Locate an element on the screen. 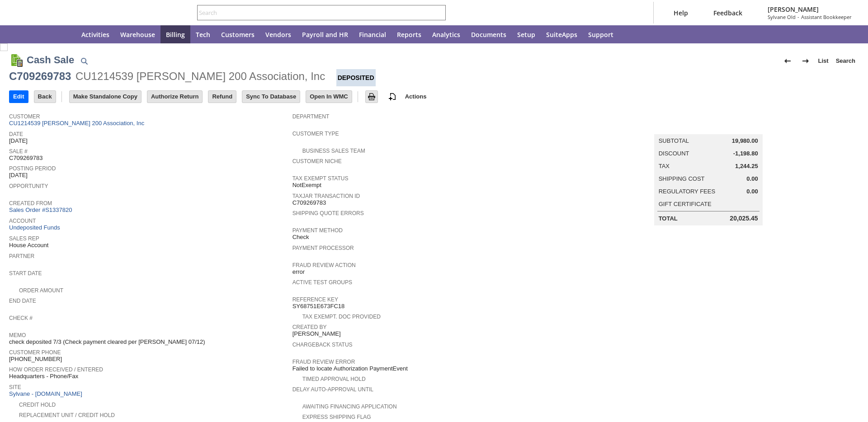 The height and width of the screenshot is (422, 868). span: Check is located at coordinates (300, 237).